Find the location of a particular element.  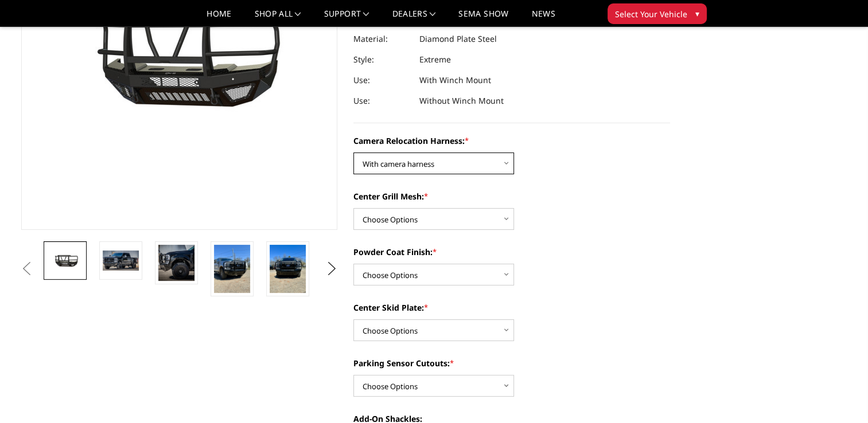

label: Parking Sensor Cutouts: is located at coordinates (512, 362).